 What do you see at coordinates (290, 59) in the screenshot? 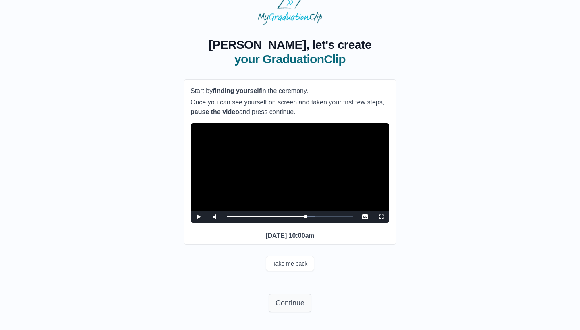
I see `span: your GraduationClip` at bounding box center [290, 59].